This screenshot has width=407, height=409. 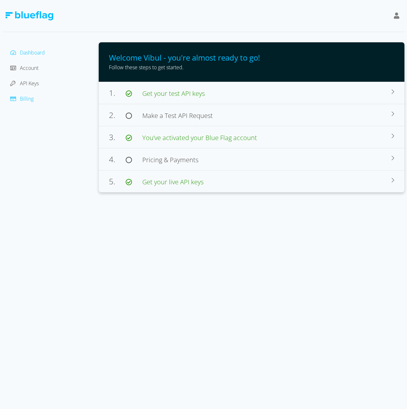 What do you see at coordinates (28, 53) in the screenshot?
I see `a: Dashboard` at bounding box center [28, 53].